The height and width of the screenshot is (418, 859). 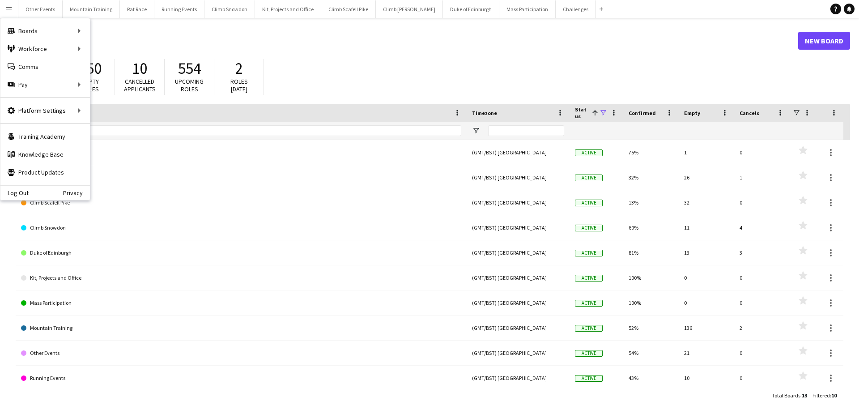 What do you see at coordinates (642, 113) in the screenshot?
I see `span: Confirmed` at bounding box center [642, 113].